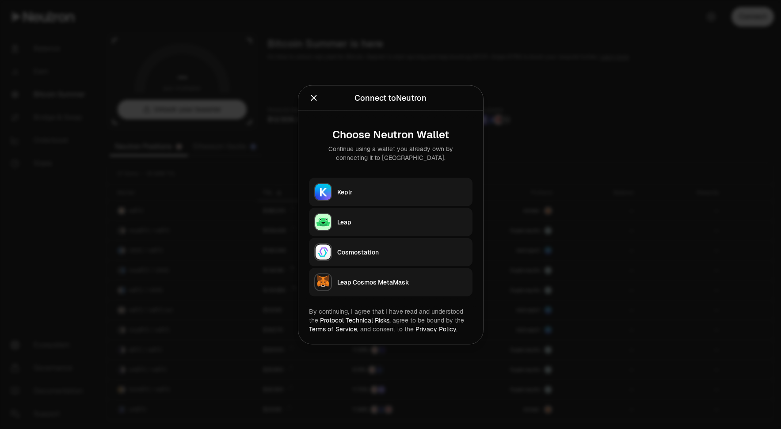  Describe the element at coordinates (314, 98) in the screenshot. I see `button: Close` at that location.